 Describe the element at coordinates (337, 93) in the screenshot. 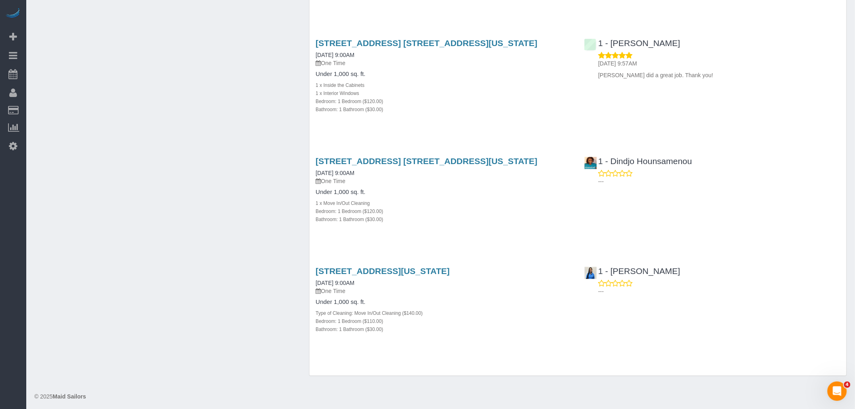

I see `small: 1 x Interior Windows` at that location.